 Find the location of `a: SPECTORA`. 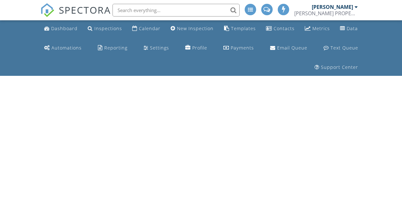

a: SPECTORA is located at coordinates (76, 15).